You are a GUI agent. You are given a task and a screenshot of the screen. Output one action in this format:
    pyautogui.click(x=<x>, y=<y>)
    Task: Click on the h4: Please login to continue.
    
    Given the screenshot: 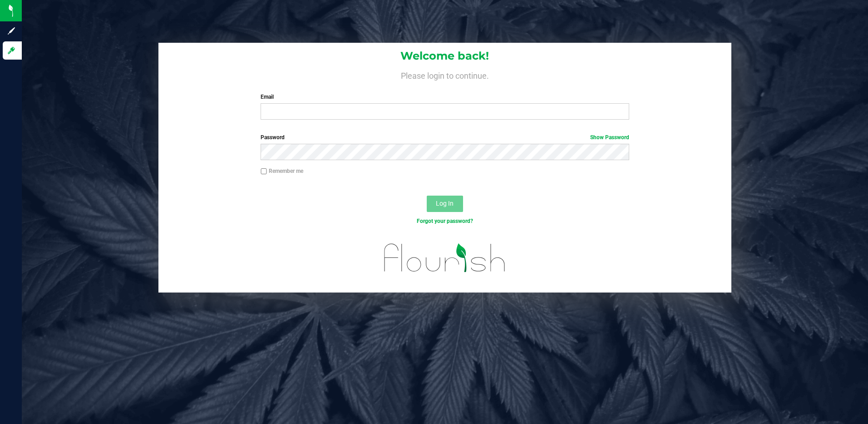 What is the action you would take?
    pyautogui.click(x=445, y=75)
    